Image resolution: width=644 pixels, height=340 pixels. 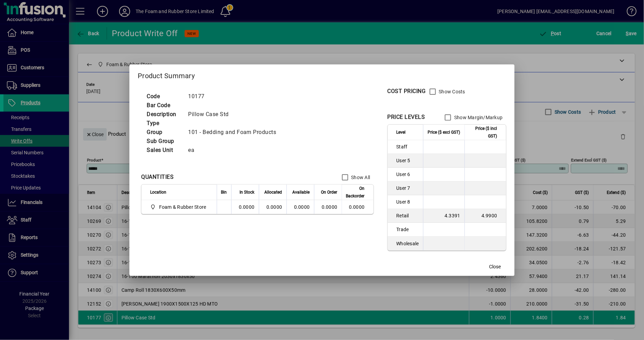 What do you see at coordinates (444, 216) in the screenshot?
I see `td: 4.3391` at bounding box center [444, 216].